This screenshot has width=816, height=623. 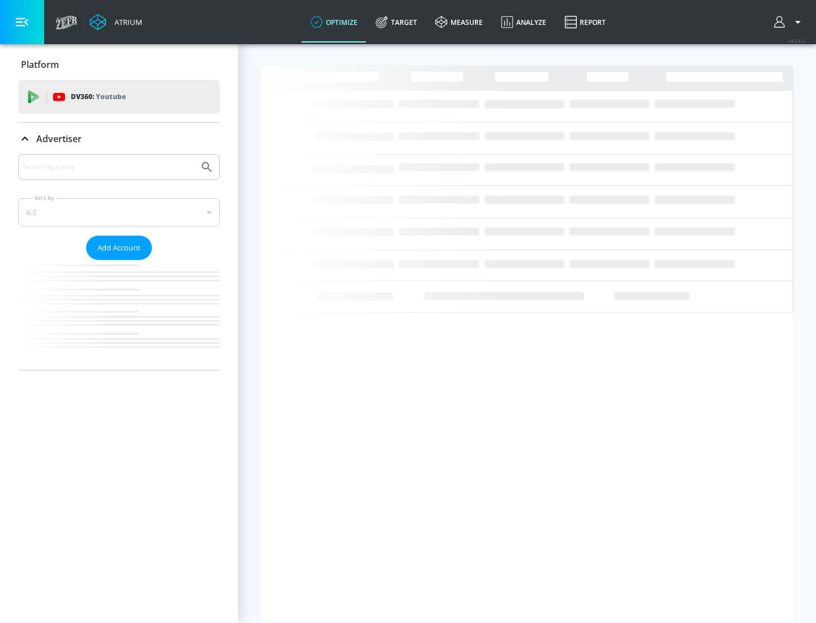 I want to click on a: measure, so click(x=459, y=22).